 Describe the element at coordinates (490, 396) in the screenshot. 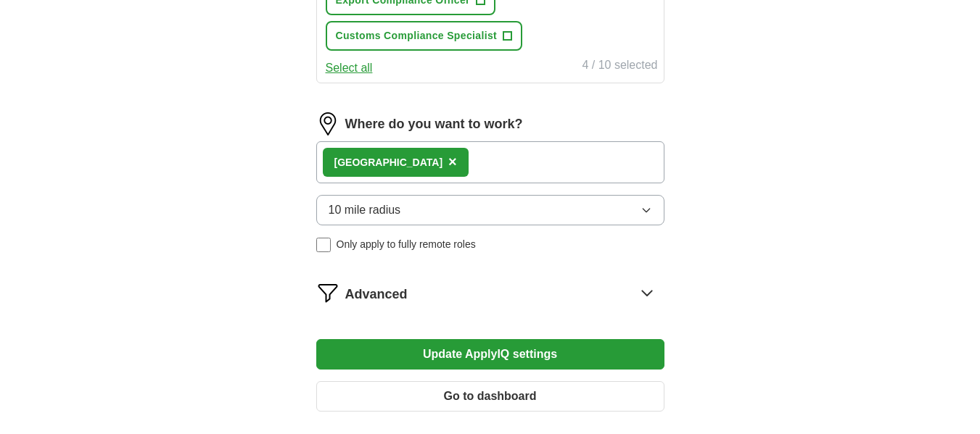

I see `button: Go to dashboard` at that location.